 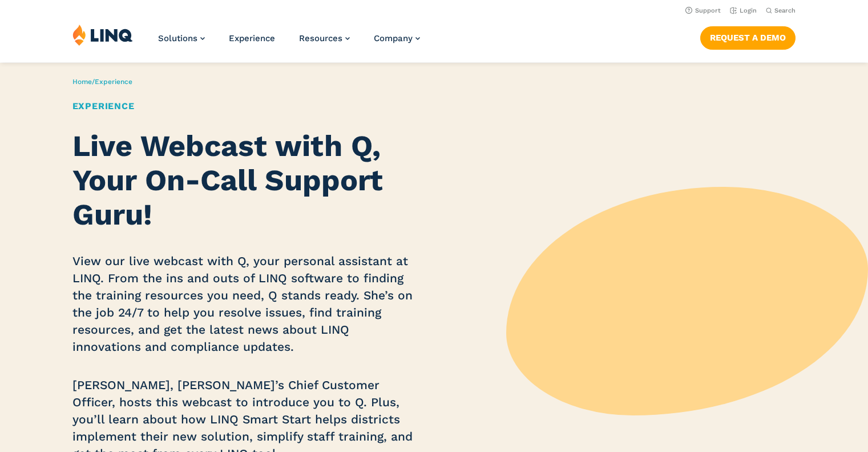 What do you see at coordinates (243, 106) in the screenshot?
I see `h1: Experience` at bounding box center [243, 106].